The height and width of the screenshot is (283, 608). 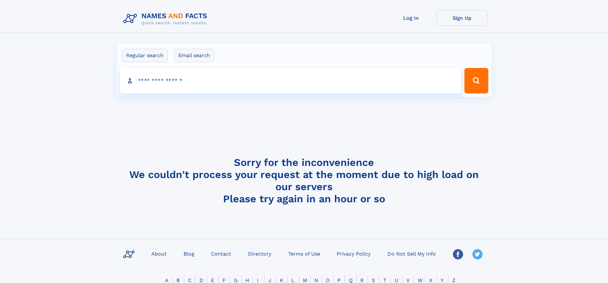 What do you see at coordinates (304, 253) in the screenshot?
I see `a: Terms of Use` at bounding box center [304, 253].